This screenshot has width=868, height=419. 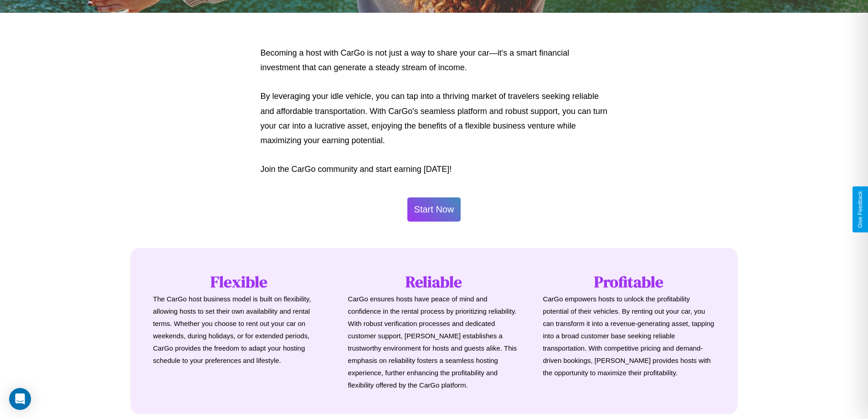 I want to click on button: Start Now, so click(x=434, y=210).